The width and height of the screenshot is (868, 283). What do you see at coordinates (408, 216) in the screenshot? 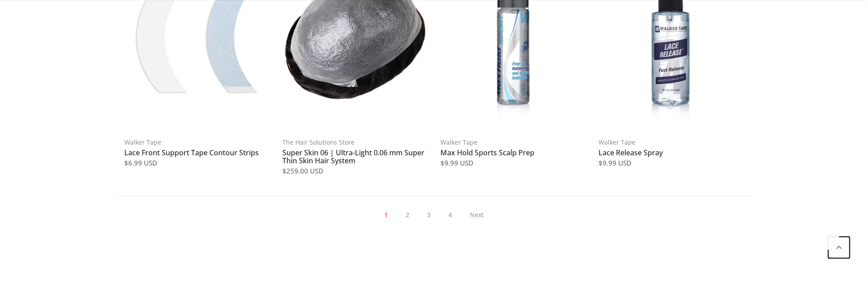
I see `a: Page 2` at bounding box center [408, 216].